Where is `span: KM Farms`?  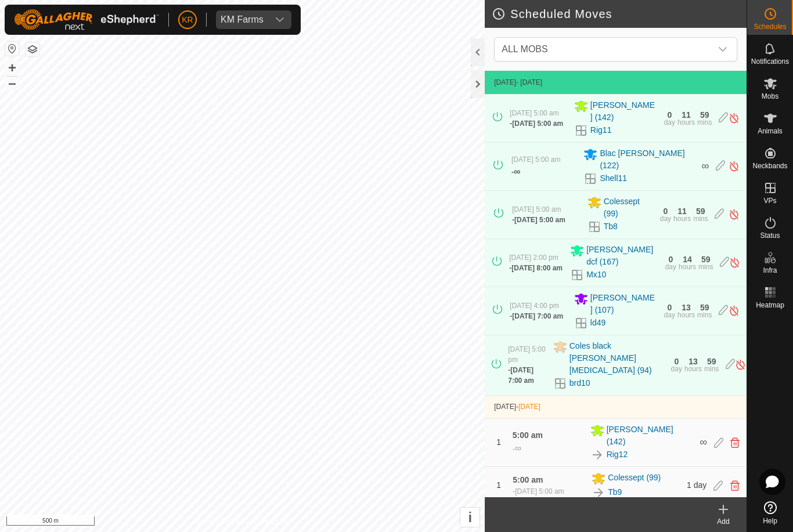
span: KM Farms is located at coordinates (242, 20).